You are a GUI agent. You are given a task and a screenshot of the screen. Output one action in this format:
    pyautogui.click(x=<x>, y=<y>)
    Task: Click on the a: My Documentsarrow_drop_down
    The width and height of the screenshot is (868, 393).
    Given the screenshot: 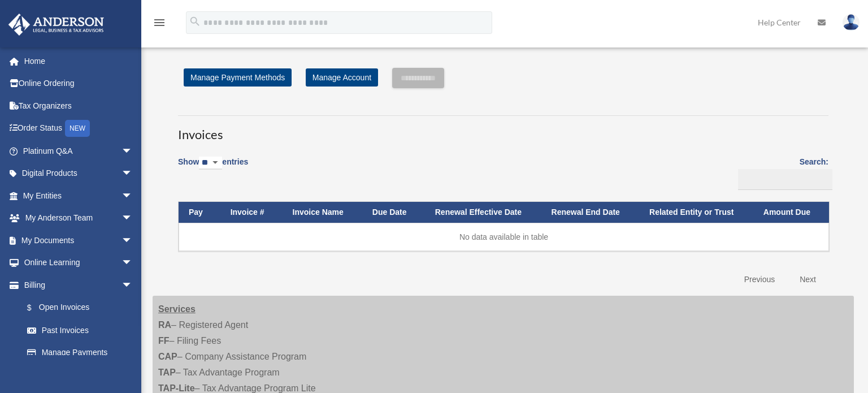 What is the action you would take?
    pyautogui.click(x=79, y=240)
    